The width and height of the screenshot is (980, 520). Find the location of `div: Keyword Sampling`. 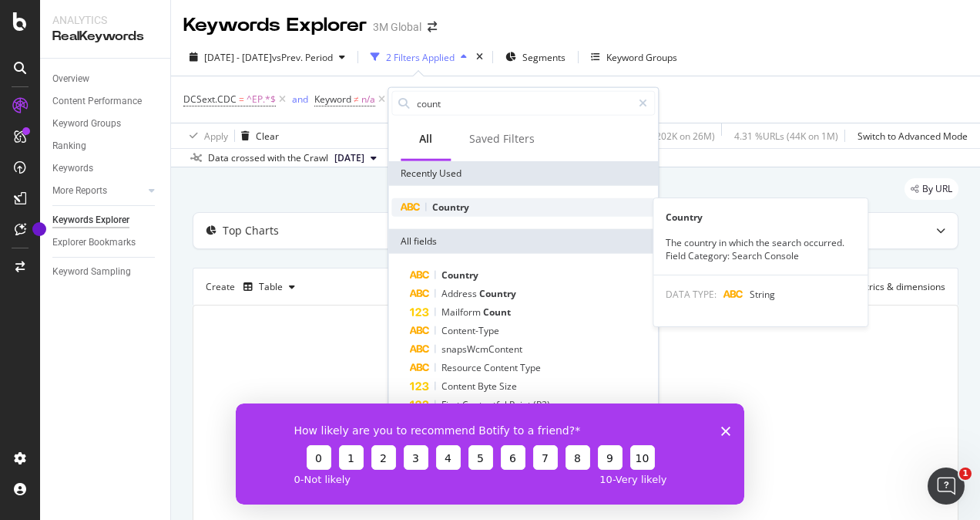

div: Keyword Sampling is located at coordinates (92, 271).